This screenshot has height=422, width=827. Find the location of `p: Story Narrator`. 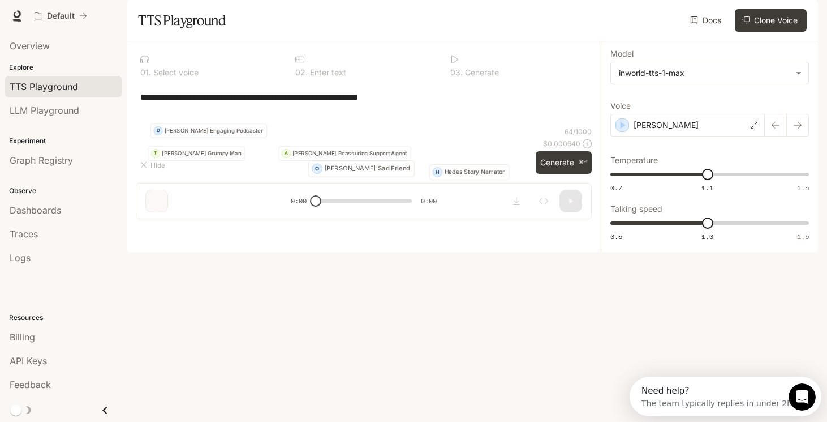

p: Story Narrator is located at coordinates (484, 172).